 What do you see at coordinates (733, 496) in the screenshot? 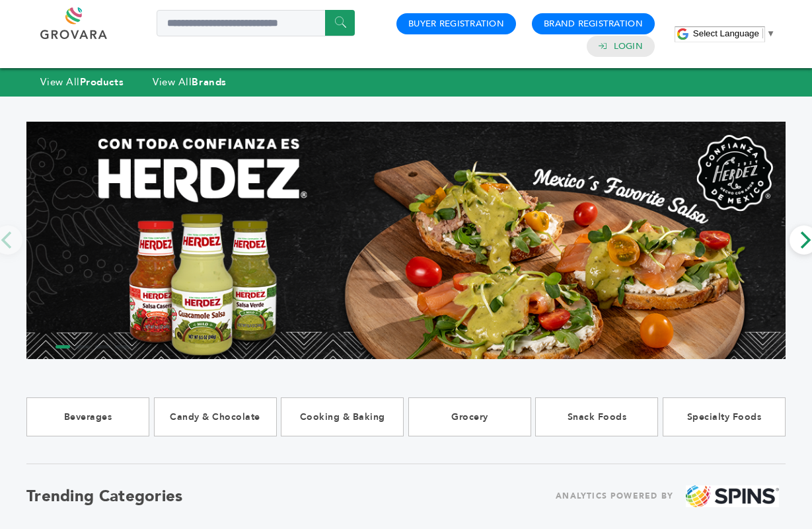
I see `img: spins.png` at bounding box center [733, 496].